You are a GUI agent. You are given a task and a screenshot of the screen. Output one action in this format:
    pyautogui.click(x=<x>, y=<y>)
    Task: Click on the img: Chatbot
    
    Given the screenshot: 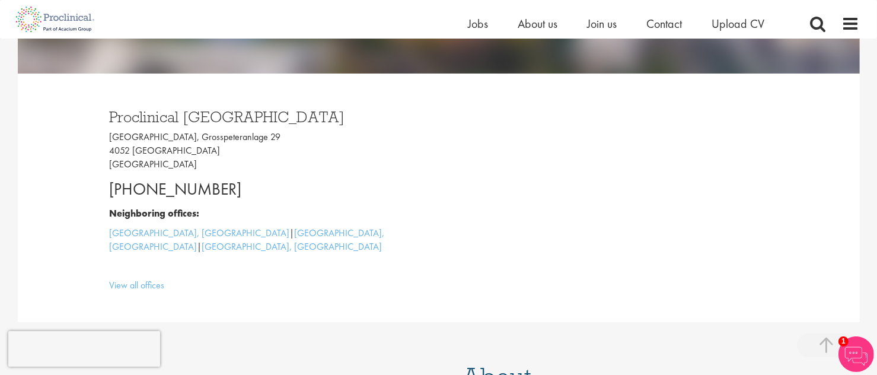 What is the action you would take?
    pyautogui.click(x=856, y=354)
    